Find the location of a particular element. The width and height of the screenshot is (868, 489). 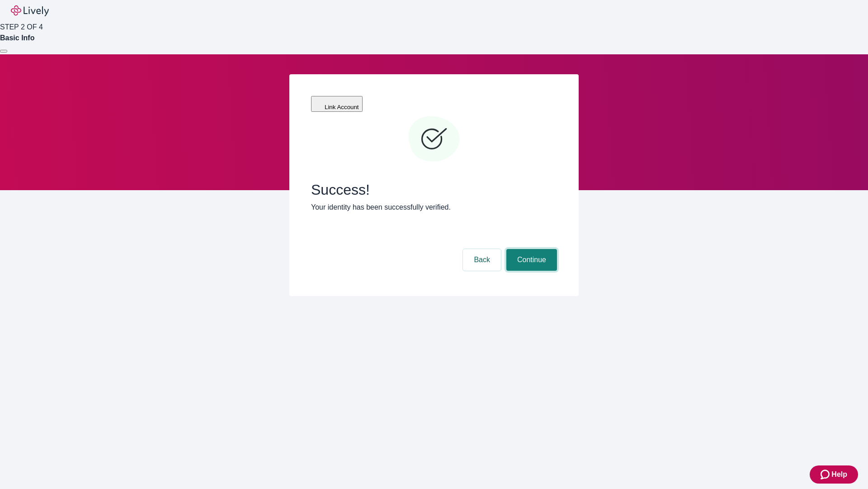

button: Continue is located at coordinates (532, 260).